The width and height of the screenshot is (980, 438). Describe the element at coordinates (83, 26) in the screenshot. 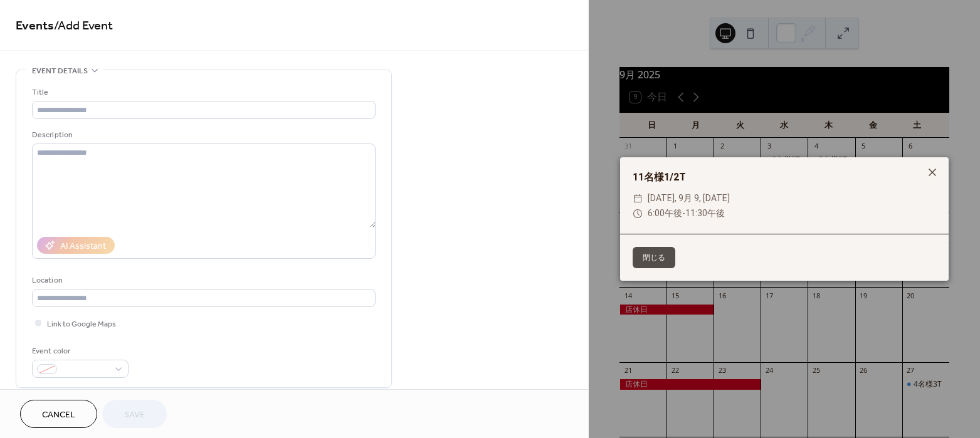

I see `span: / Add Event` at that location.